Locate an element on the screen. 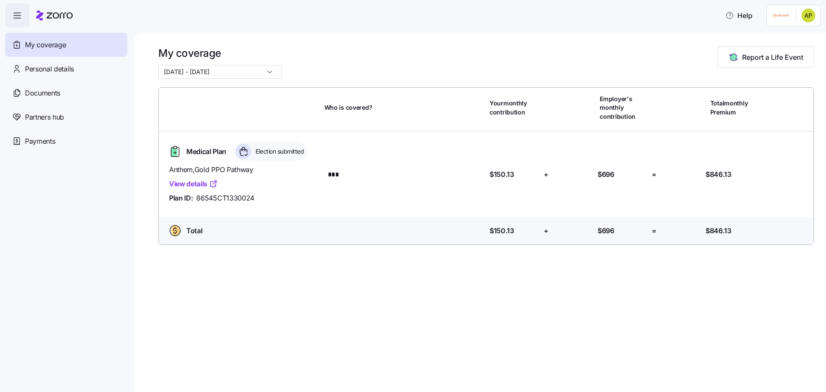  a: Documents is located at coordinates (66, 93).